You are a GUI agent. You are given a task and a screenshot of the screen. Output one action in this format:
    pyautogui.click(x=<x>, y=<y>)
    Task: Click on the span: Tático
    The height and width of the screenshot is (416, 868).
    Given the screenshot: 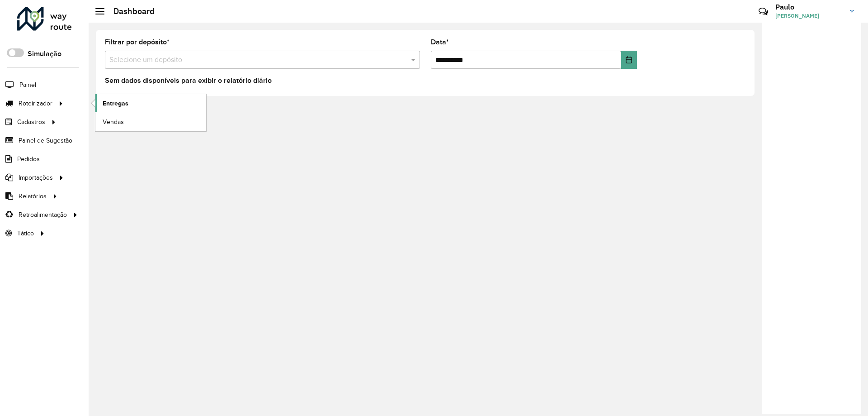 What is the action you would take?
    pyautogui.click(x=25, y=233)
    